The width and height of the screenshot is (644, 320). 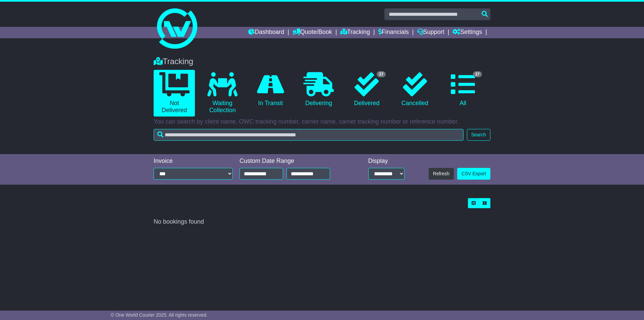 I want to click on a: Delivering, so click(x=318, y=89).